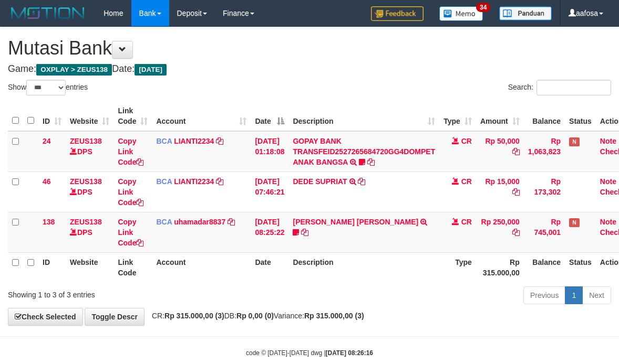  I want to click on td: Rp 50,000, so click(499, 151).